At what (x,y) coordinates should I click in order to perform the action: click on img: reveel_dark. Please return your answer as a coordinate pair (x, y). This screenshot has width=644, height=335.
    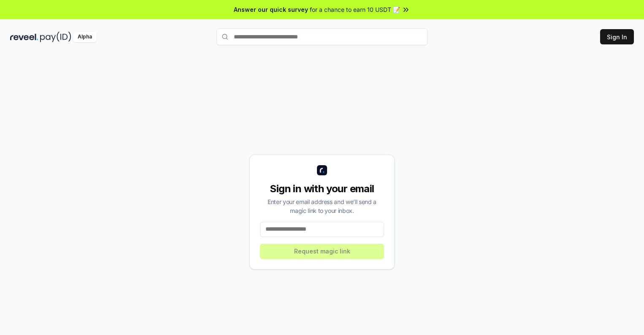
    Looking at the image, I should click on (24, 37).